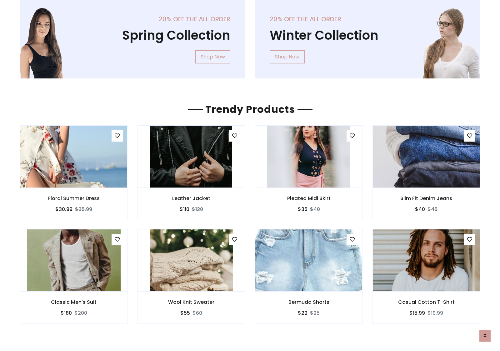  What do you see at coordinates (303, 209) in the screenshot?
I see `h6: $35` at bounding box center [303, 209].